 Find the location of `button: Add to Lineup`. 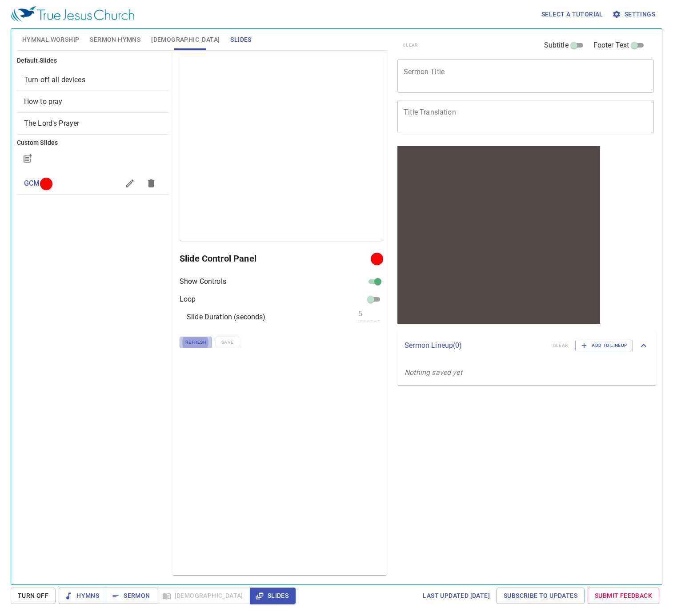

button: Add to Lineup is located at coordinates (604, 346).